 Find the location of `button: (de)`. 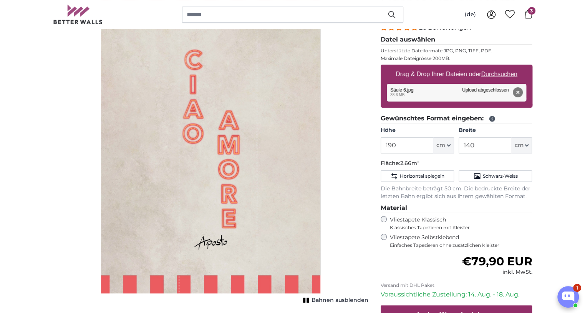

button: (de) is located at coordinates (470, 15).